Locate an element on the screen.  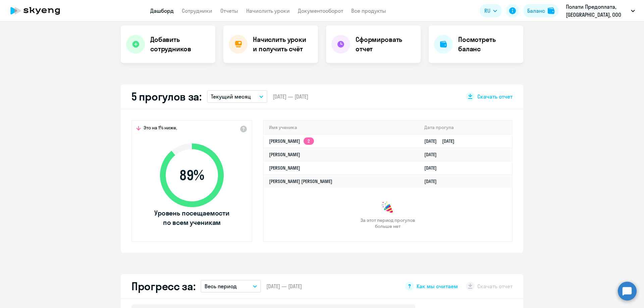
span: Это на 1% ниже, is located at coordinates (161, 128).